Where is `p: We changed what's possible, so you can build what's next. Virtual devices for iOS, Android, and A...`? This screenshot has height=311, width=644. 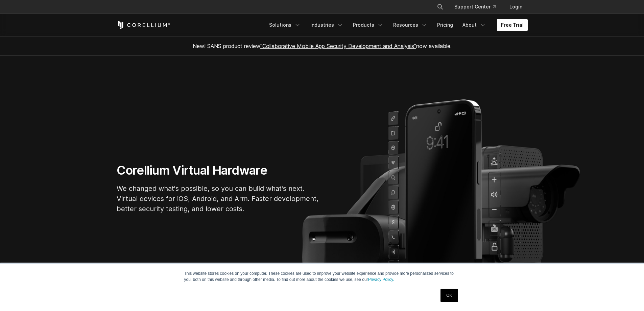
p: We changed what's possible, so you can build what's next. Virtual devices for iOS, Android, and A... is located at coordinates (218, 199).